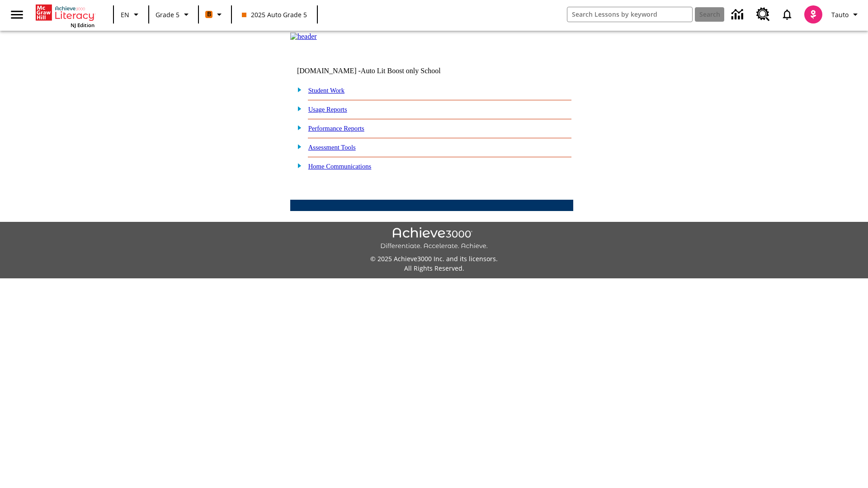  Describe the element at coordinates (209, 14) in the screenshot. I see `span: B` at that location.